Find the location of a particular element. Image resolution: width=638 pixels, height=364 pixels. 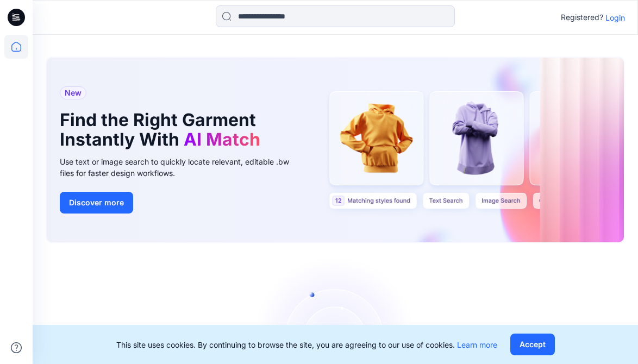

a: Discover more is located at coordinates (96, 202).